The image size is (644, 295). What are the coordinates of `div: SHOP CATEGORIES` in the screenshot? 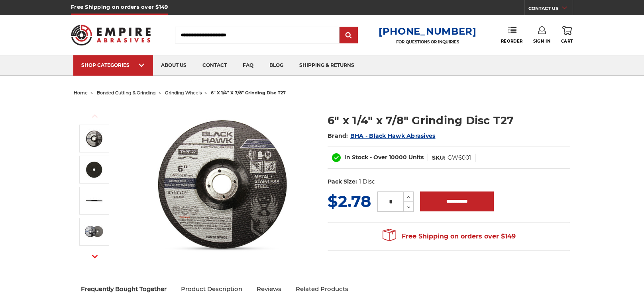 It's located at (113, 65).